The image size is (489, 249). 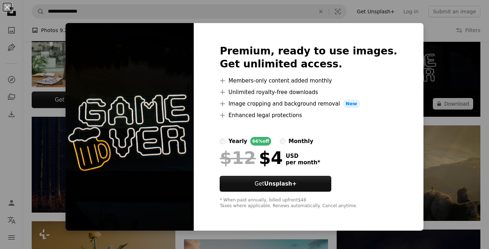 What do you see at coordinates (251, 158) in the screenshot?
I see `div: $4` at bounding box center [251, 158].